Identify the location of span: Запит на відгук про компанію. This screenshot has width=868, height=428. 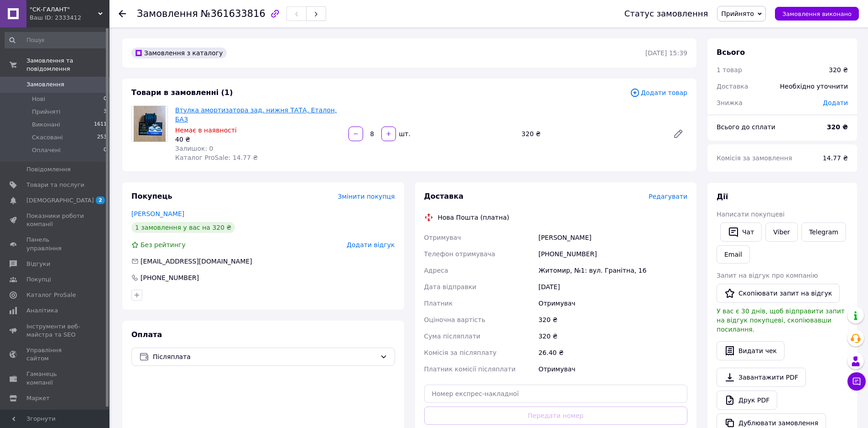
(767, 275).